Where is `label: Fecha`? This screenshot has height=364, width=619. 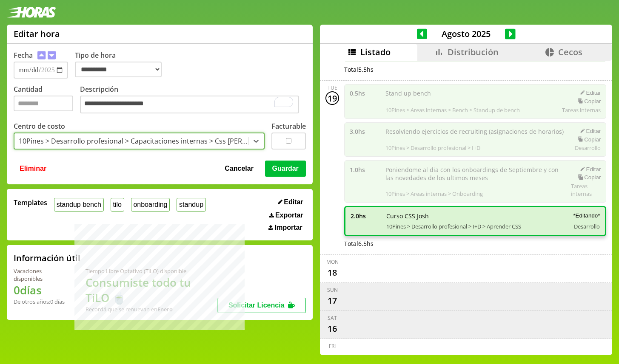 label: Fecha is located at coordinates (23, 55).